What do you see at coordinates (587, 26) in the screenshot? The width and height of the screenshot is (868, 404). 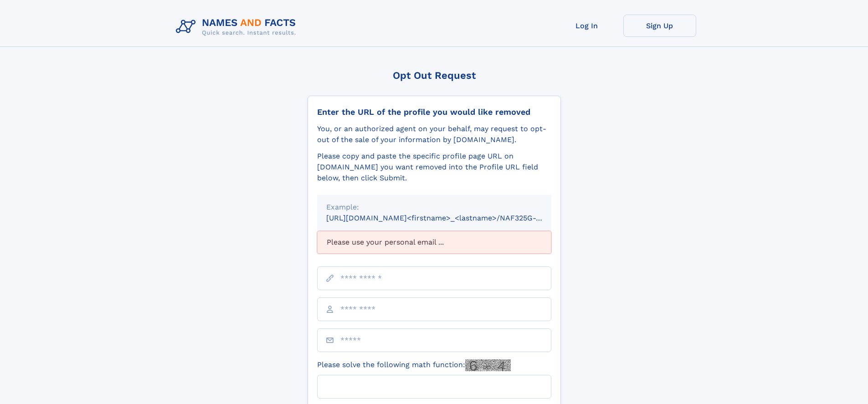 I see `a: Log In` at bounding box center [587, 26].